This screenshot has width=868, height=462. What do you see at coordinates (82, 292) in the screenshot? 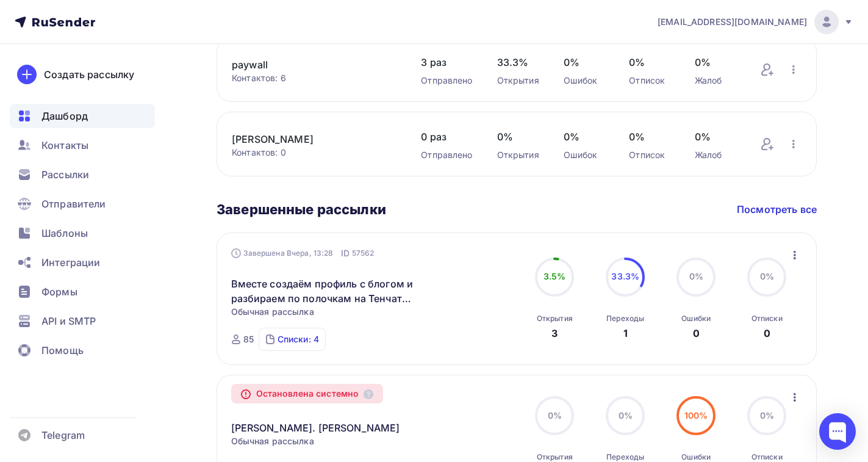
I see `a: Формы` at bounding box center [82, 292].